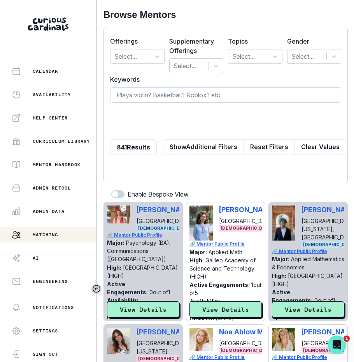 The height and width of the screenshot is (362, 354). I want to click on p: Applied Mathematics & Economics, so click(308, 263).